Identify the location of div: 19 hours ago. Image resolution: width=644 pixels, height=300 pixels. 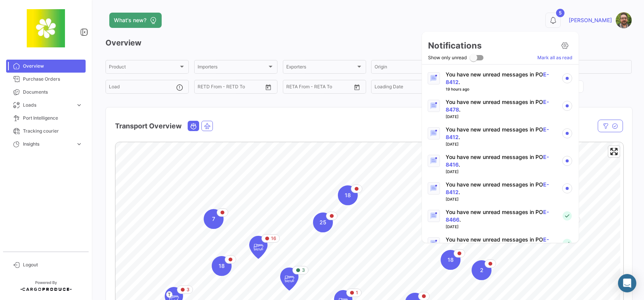
(457, 89).